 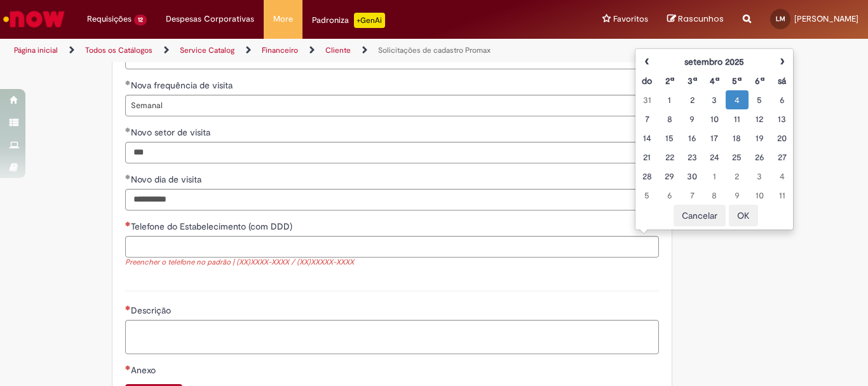 I want to click on div: 28 September 2025 Sunday, so click(x=646, y=176).